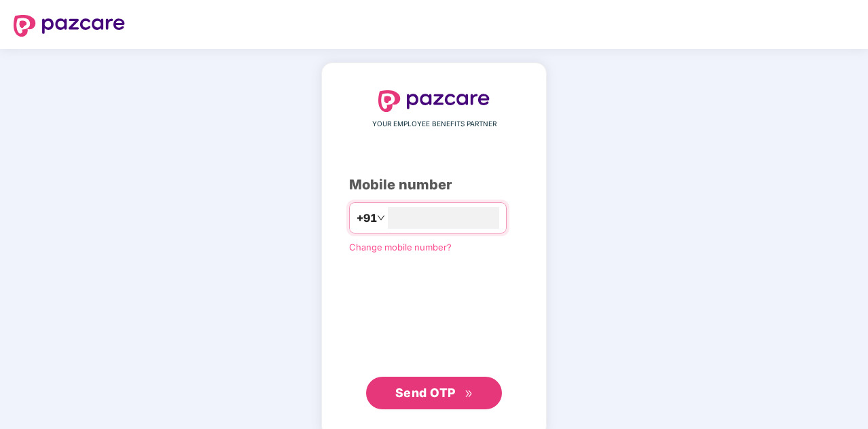 The height and width of the screenshot is (429, 868). I want to click on div: Mobile number, so click(434, 185).